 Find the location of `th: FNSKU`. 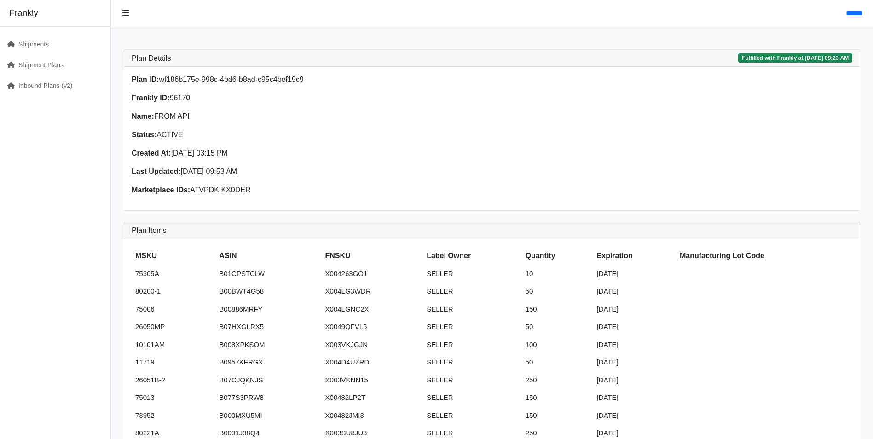

th: FNSKU is located at coordinates (372, 256).